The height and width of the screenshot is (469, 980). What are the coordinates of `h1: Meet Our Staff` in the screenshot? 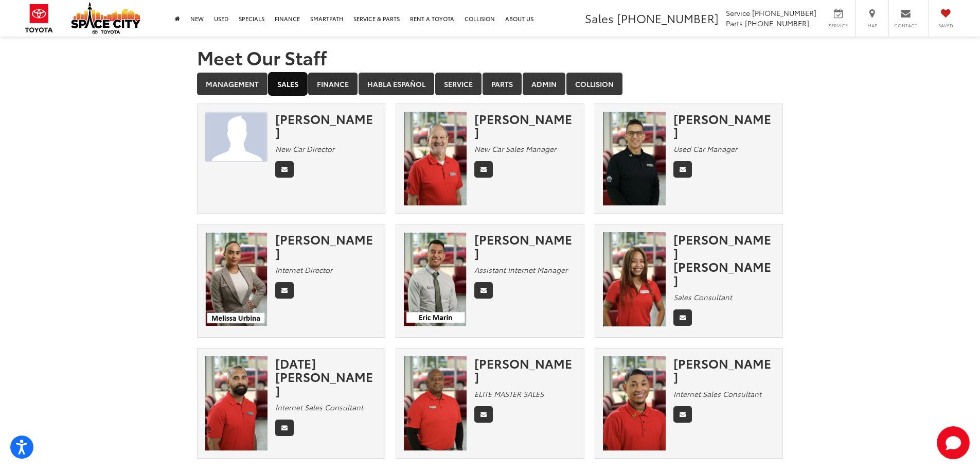 It's located at (490, 57).